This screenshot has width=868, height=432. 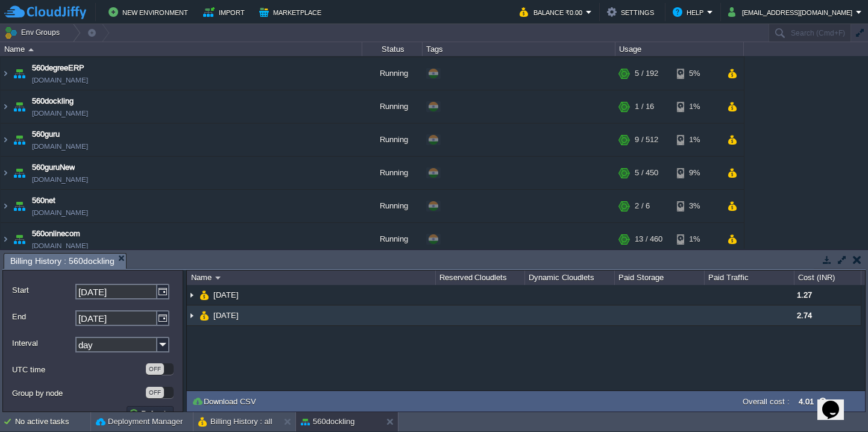 What do you see at coordinates (79, 393) in the screenshot?
I see `label: Group by node` at bounding box center [79, 393].